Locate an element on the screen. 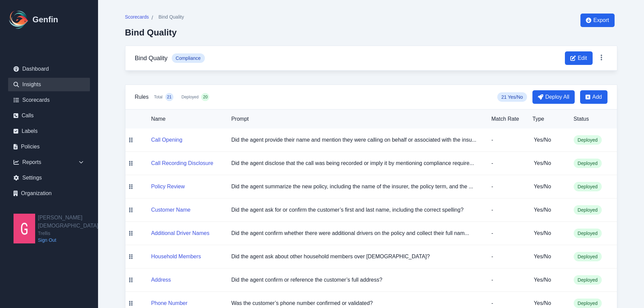 Image resolution: width=644 pixels, height=308 pixels. span: Edit is located at coordinates (582, 58).